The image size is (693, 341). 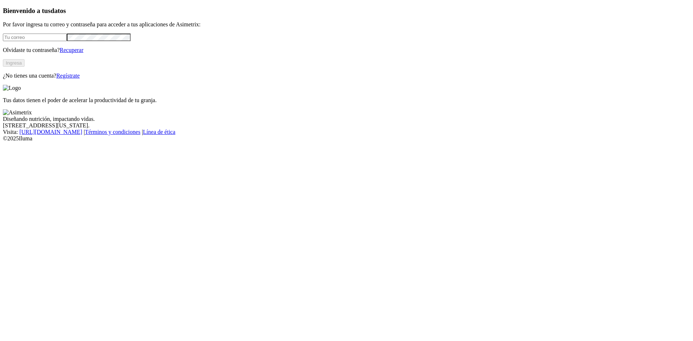 I want to click on span: datos, so click(x=58, y=10).